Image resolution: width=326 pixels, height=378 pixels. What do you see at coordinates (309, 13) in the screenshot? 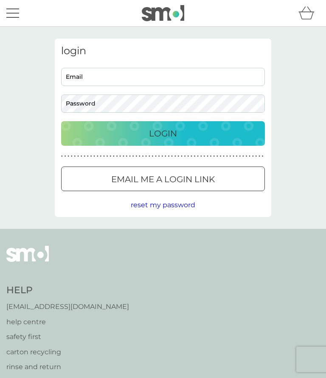
I see `div: basket` at bounding box center [309, 13].